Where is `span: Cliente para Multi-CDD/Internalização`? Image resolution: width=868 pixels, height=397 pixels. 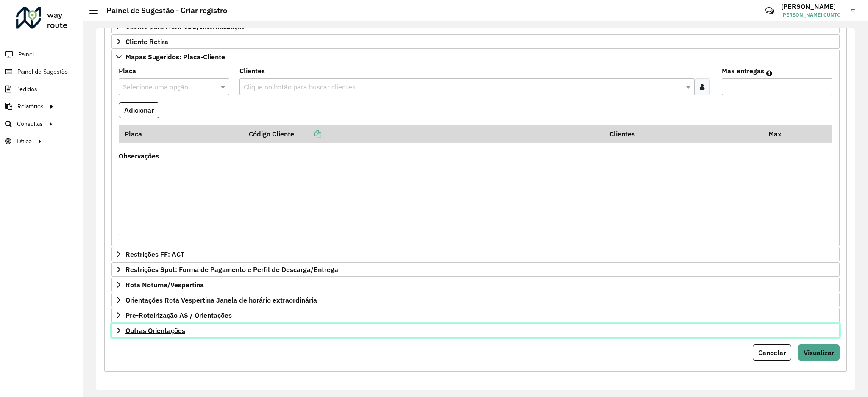 span: Cliente para Multi-CDD/Internalização is located at coordinates (185, 26).